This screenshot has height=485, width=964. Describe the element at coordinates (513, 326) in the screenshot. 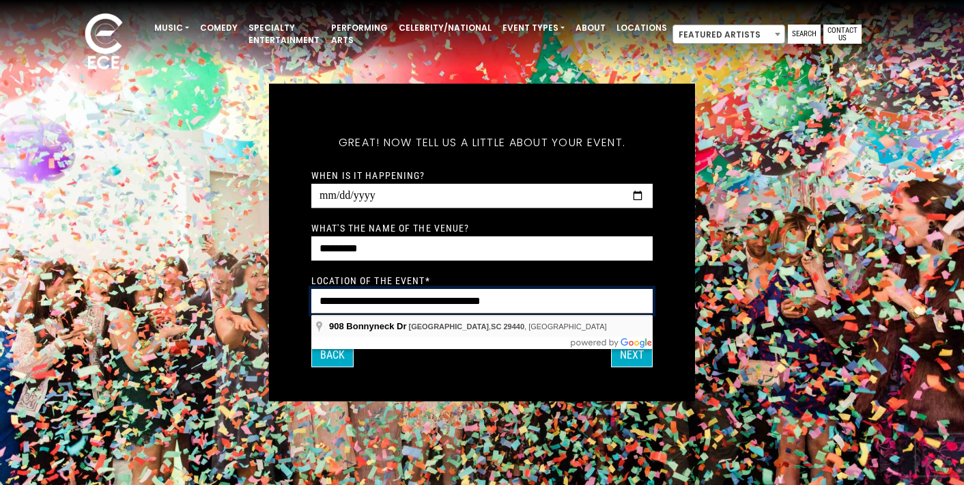

I see `span: 29440` at that location.